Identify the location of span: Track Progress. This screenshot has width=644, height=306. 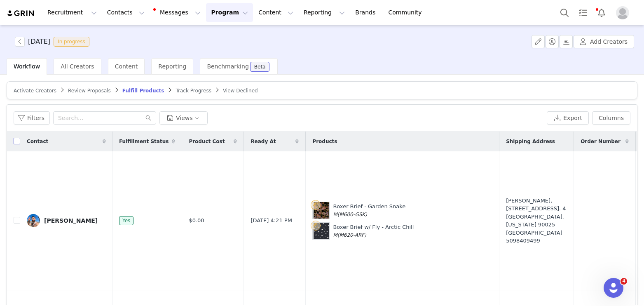
(193, 91).